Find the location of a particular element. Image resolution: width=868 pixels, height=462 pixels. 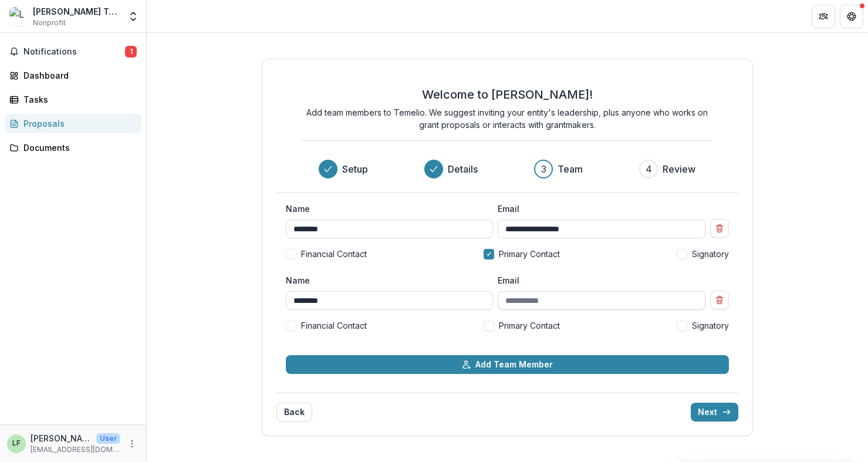

div: Proposals is located at coordinates (77, 124).